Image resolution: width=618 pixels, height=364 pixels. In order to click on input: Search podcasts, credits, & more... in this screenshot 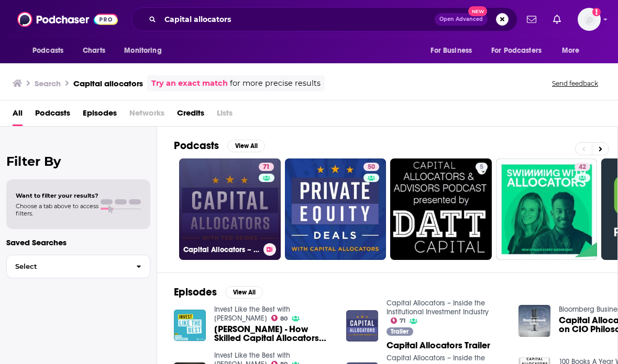, I will do `click(298, 20)`.